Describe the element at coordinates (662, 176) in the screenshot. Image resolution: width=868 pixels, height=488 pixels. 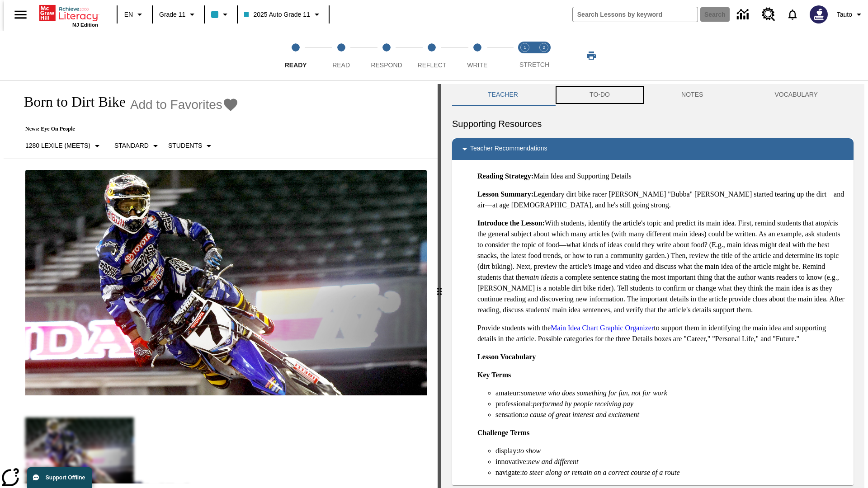
I see `p: Main Idea and Supporting Details` at that location.